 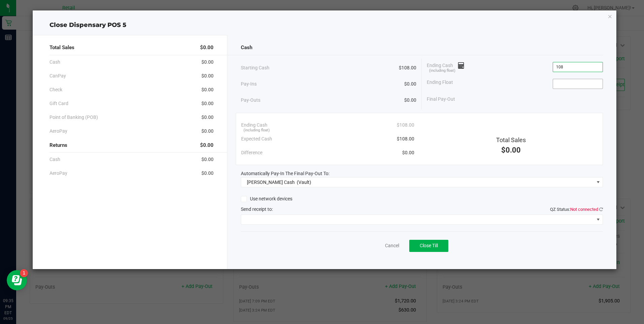 What do you see at coordinates (266, 199) in the screenshot?
I see `label: Use network devices` at bounding box center [266, 199].